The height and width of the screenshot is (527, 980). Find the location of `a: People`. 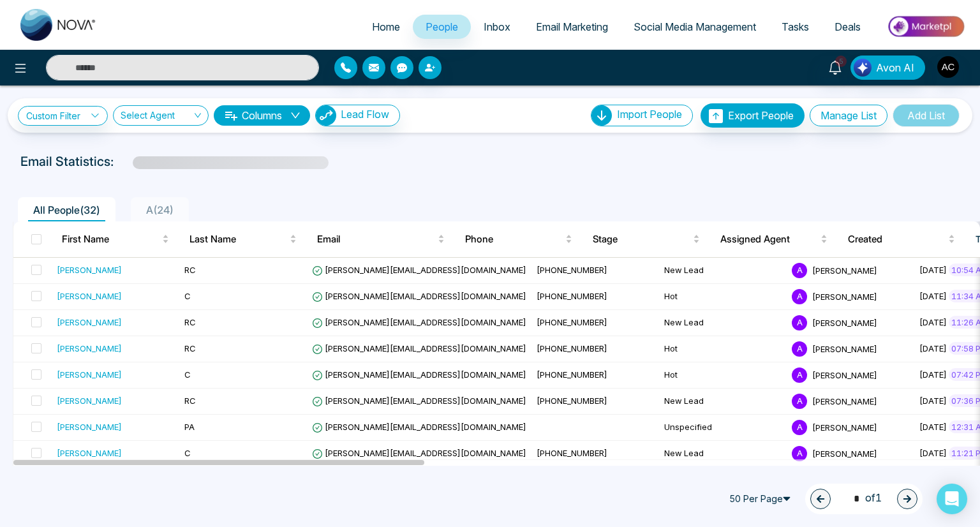

a: People is located at coordinates (442, 27).